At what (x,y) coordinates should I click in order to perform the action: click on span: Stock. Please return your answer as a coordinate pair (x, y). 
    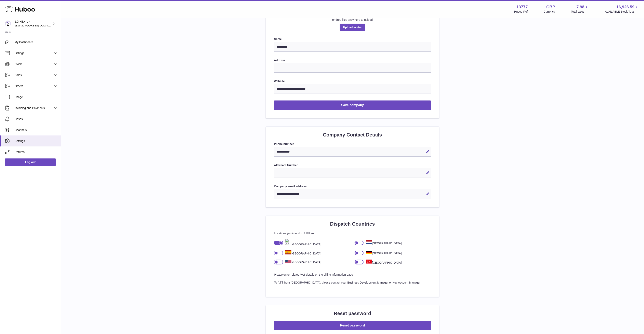
    Looking at the image, I should click on (34, 64).